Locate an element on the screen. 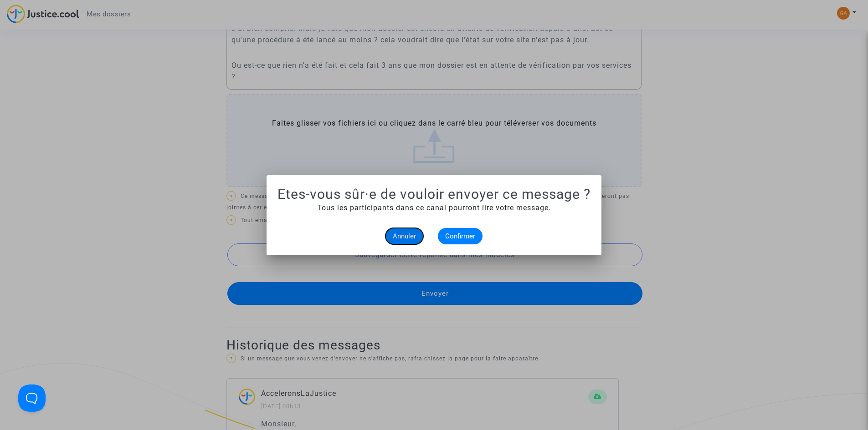 The image size is (868, 430). span: Annuler is located at coordinates (404, 236).